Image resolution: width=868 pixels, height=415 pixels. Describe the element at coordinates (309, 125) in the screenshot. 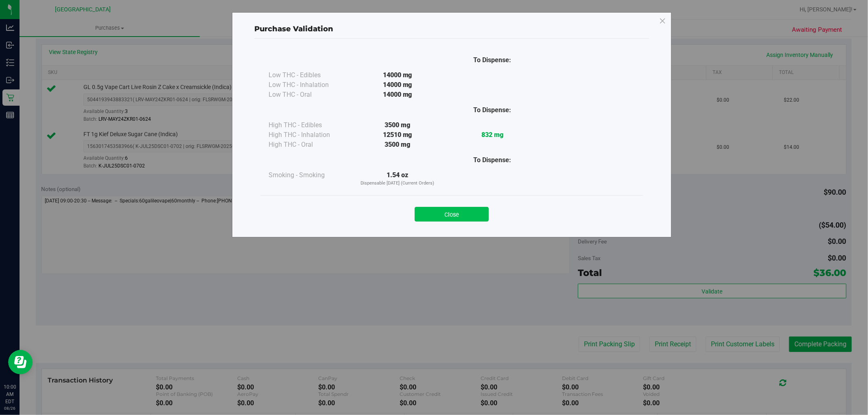

I see `div: High THC - Edibles` at that location.